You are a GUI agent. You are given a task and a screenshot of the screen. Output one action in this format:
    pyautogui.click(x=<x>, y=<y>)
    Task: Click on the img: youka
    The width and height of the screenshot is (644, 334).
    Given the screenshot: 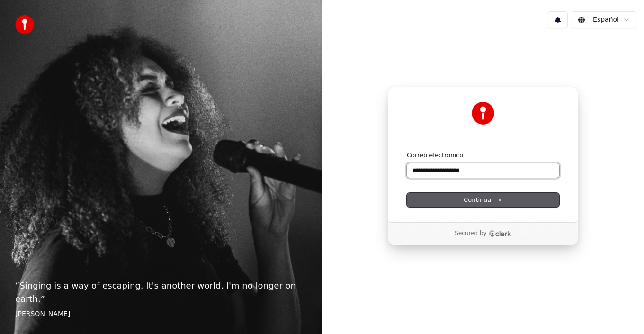 What is the action you would take?
    pyautogui.click(x=24, y=24)
    